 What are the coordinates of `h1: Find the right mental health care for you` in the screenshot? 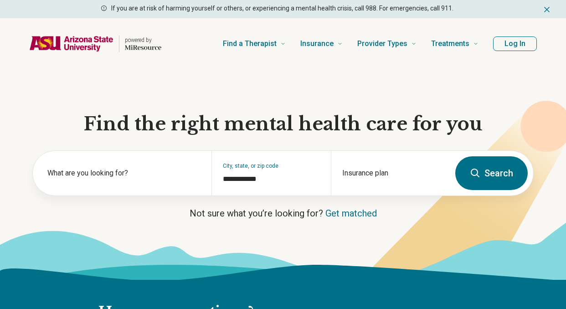 It's located at (283, 124).